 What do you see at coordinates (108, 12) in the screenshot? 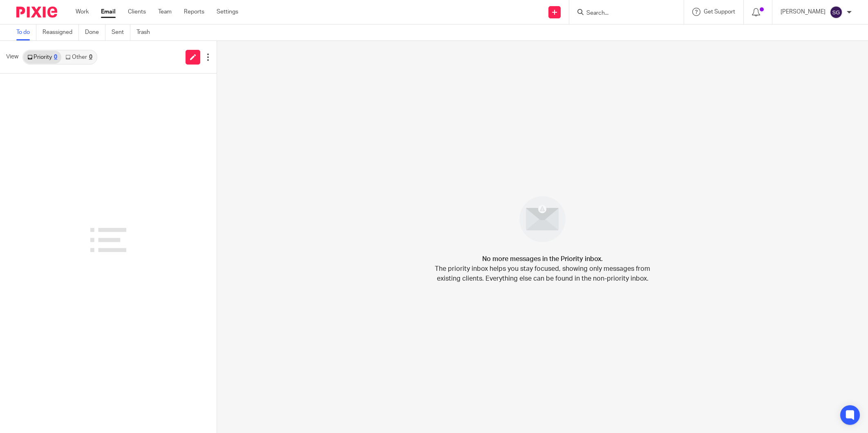
I see `a: Email` at bounding box center [108, 12].